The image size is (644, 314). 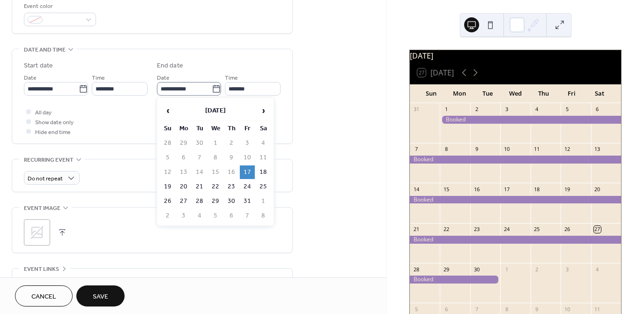 I want to click on div: 26, so click(x=567, y=229).